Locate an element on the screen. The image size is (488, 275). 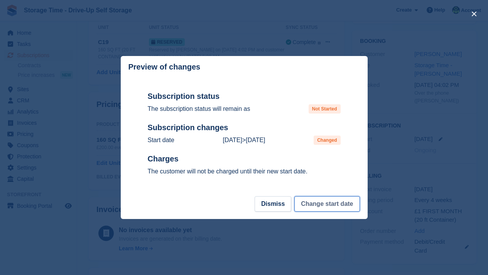
time: 2025-09-08 00:00:00 UTC is located at coordinates (232, 140).